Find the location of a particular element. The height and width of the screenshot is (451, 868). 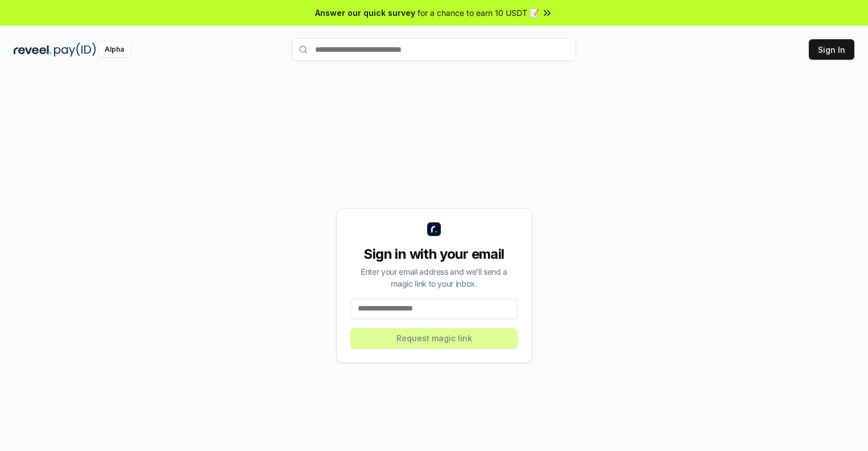

img: reveel_dark is located at coordinates (33, 50).